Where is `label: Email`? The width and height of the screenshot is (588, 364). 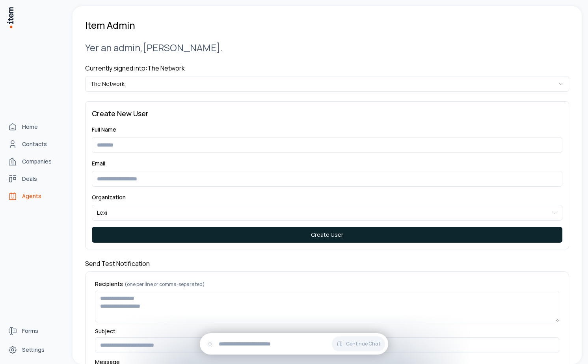 label: Email is located at coordinates (98, 163).